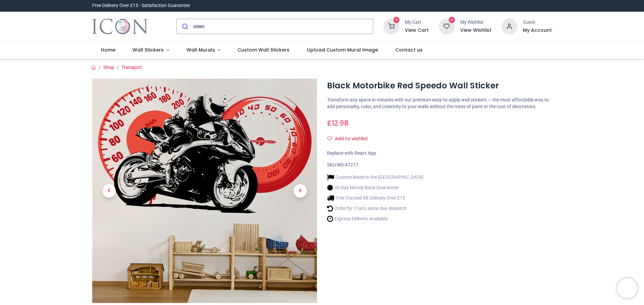 This screenshot has height=305, width=644. I want to click on li: Free Tracked 48 Delivery Over £15, so click(375, 198).